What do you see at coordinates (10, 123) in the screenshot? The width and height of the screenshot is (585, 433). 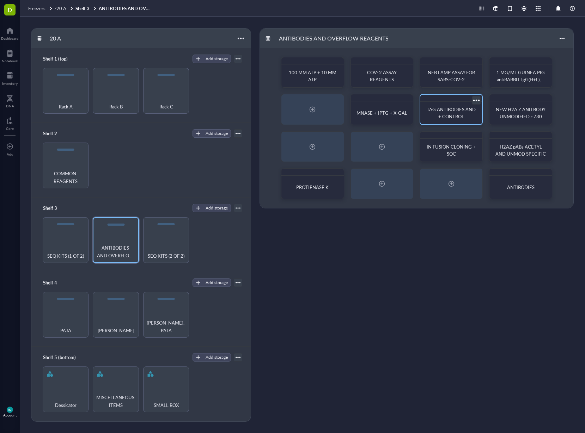 I see `a: Core` at bounding box center [10, 123].